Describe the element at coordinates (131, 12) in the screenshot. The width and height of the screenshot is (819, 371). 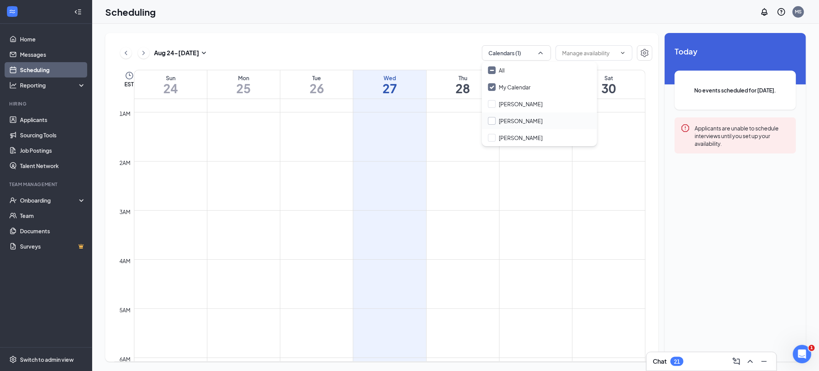
I see `h1: Scheduling` at that location.